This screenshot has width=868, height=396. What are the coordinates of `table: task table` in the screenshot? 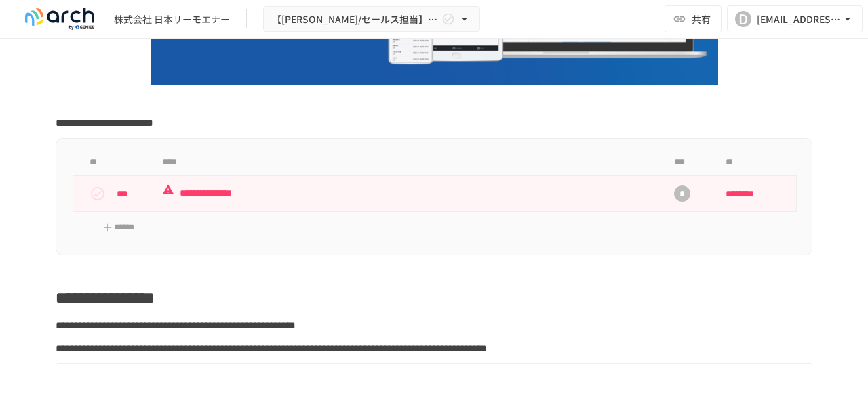 It's located at (435, 181).